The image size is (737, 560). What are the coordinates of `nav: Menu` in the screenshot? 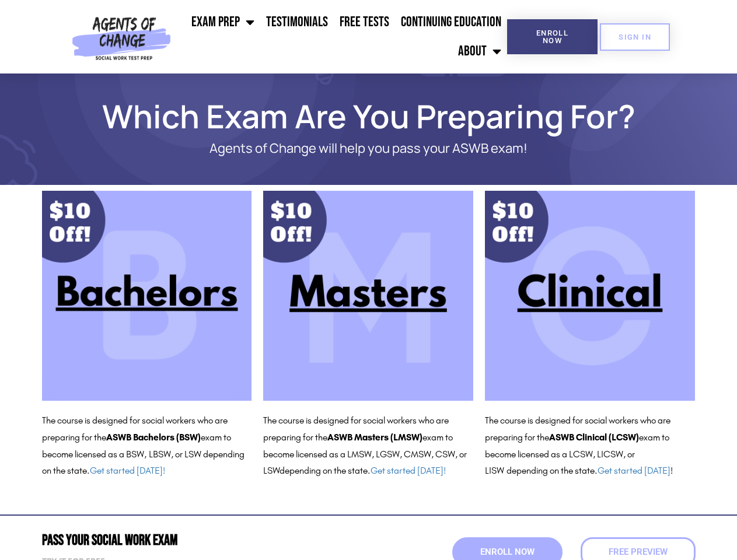 It's located at (341, 37).